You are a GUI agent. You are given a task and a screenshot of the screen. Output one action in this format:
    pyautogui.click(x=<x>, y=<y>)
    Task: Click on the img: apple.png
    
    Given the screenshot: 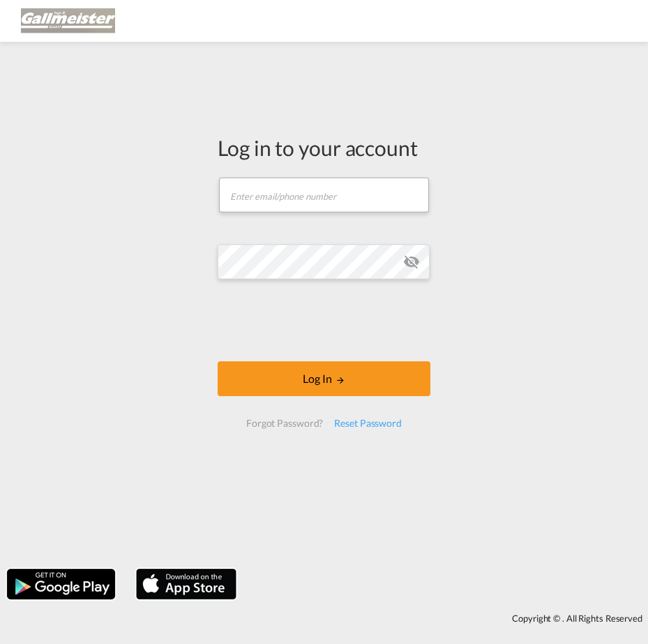 What is the action you would take?
    pyautogui.click(x=187, y=584)
    